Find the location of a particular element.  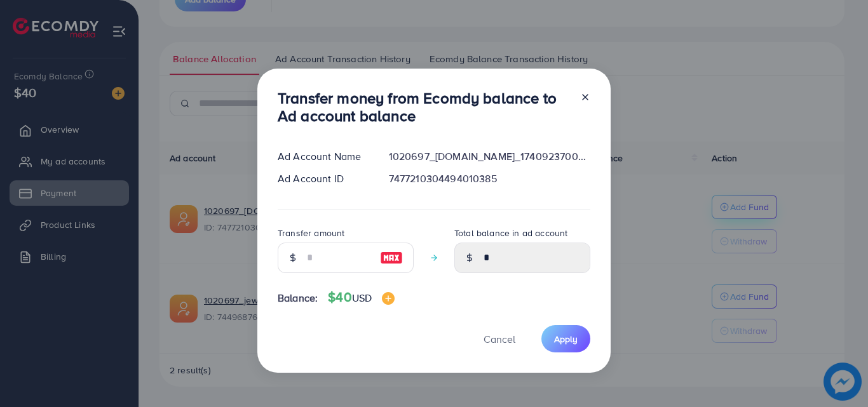

span: USD is located at coordinates (361, 298).